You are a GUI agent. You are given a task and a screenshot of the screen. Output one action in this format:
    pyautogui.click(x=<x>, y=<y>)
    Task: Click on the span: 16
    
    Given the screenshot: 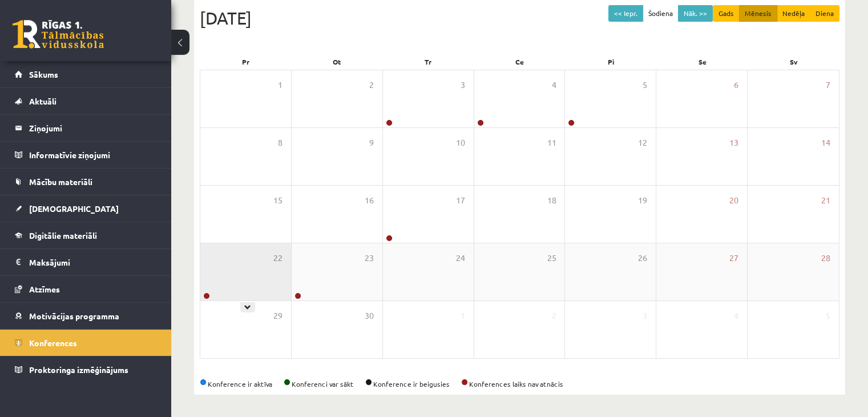 What is the action you would take?
    pyautogui.click(x=369, y=200)
    